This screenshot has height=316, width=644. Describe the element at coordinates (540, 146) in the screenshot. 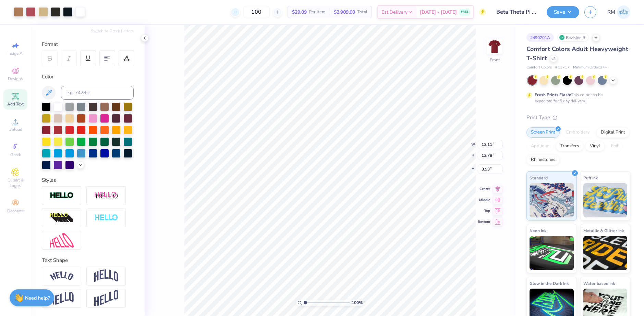

I see `div: Applique` at that location.